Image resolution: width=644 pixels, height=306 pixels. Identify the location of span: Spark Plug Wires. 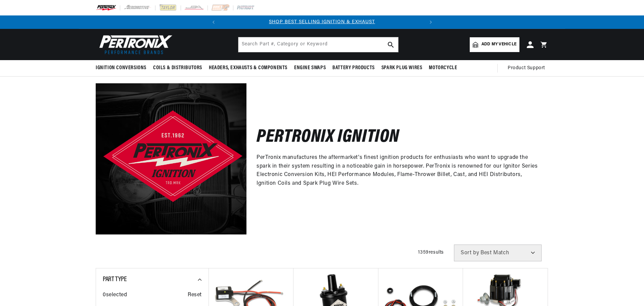
(402, 68).